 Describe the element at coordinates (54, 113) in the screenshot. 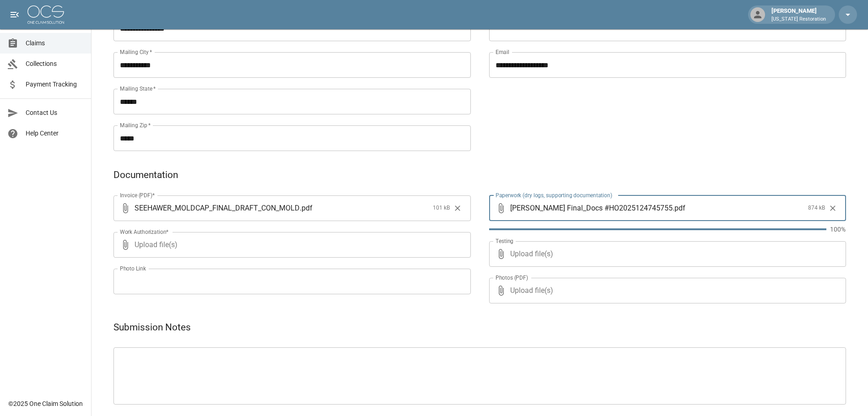

I see `span: Contact Us` at that location.